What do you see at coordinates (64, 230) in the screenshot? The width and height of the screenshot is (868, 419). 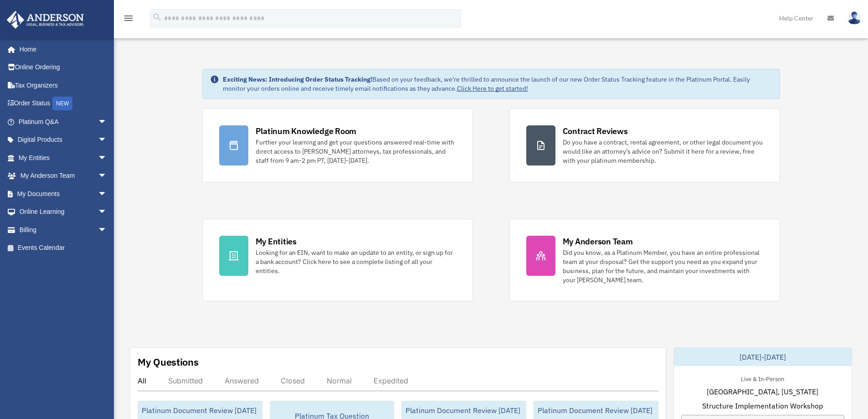 I see `a: Billingarrow_drop_down` at bounding box center [64, 230].